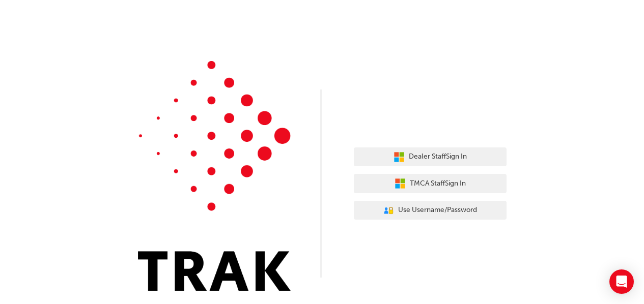 This screenshot has width=644, height=304. I want to click on button: TMCA StaffSign In, so click(430, 184).